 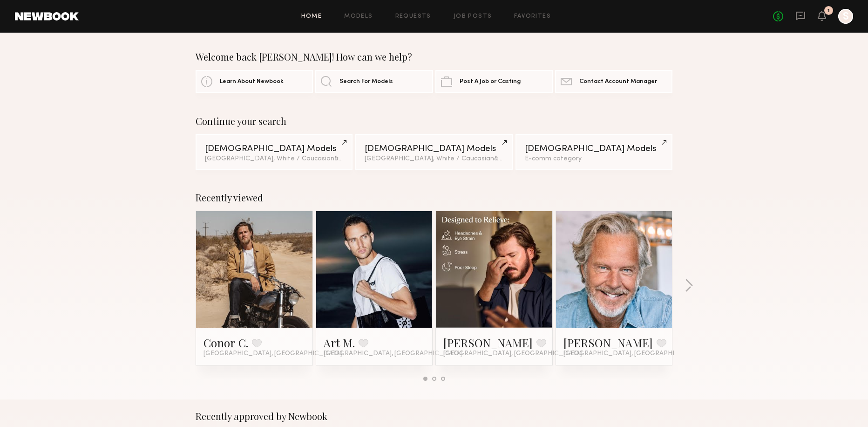 I want to click on a: Search For Models, so click(x=374, y=82).